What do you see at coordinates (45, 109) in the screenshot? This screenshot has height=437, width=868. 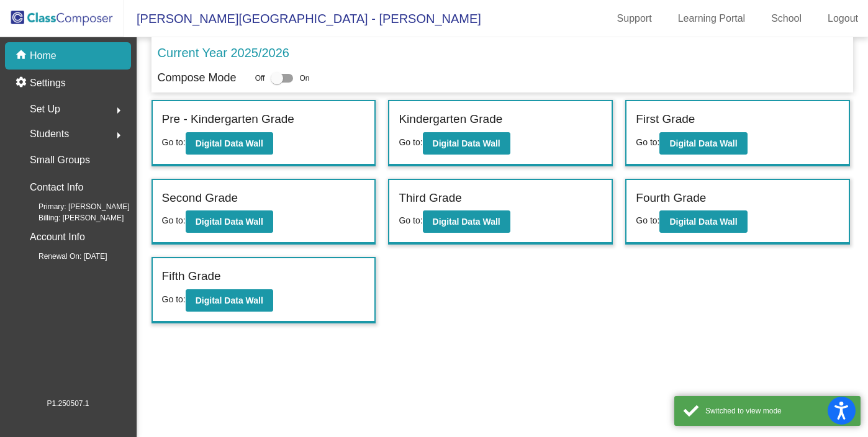 I see `span: Set Up` at bounding box center [45, 109].